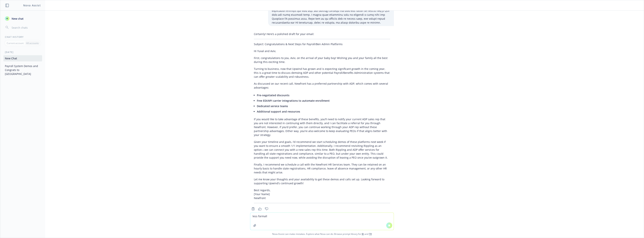  I want to click on span: Nova Assist can make mistakes. Explore what Nova can do: Browse prompt library for and, so click(322, 234).